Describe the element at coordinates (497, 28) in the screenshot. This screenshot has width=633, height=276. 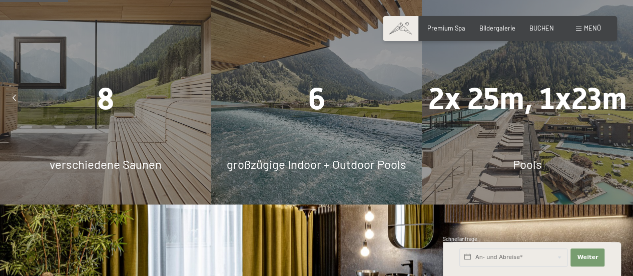
I see `span: Bildergalerie` at that location.